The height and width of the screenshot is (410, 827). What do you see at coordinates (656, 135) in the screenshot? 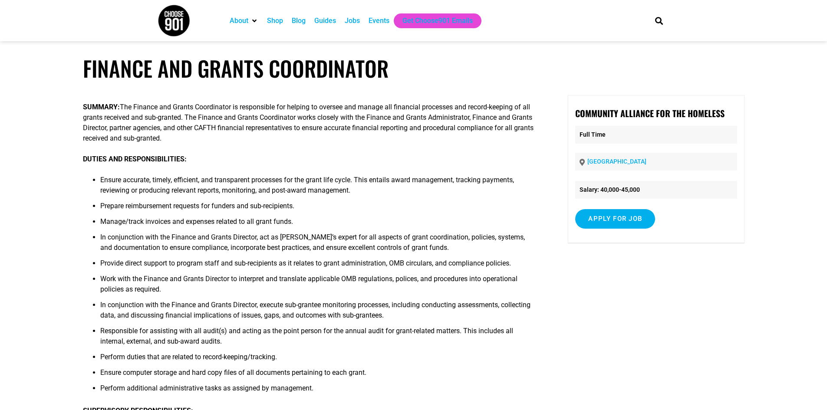
I see `p: Full Time` at bounding box center [656, 135].